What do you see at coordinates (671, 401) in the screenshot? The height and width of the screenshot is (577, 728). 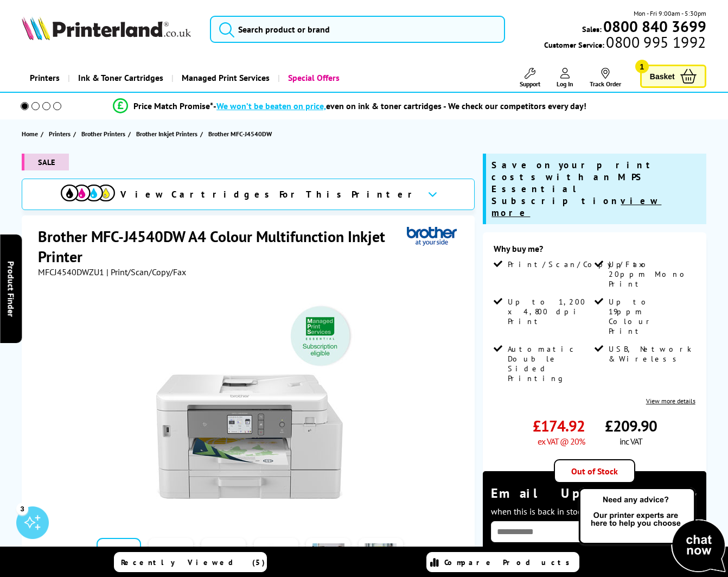 I see `a: View more details` at bounding box center [671, 401].